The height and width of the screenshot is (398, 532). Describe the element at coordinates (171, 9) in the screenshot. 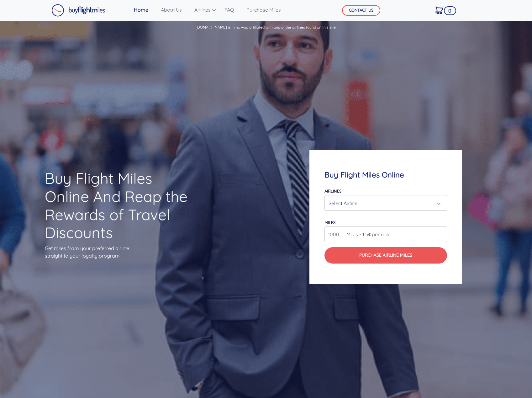

I see `a: About Us` at that location.